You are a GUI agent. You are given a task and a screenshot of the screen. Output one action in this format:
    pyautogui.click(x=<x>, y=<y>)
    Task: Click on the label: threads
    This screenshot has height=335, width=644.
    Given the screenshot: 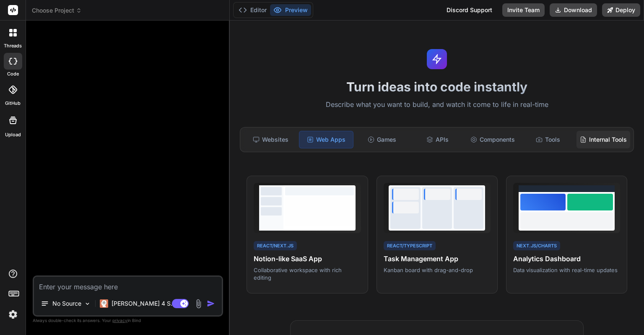 What is the action you would take?
    pyautogui.click(x=13, y=46)
    